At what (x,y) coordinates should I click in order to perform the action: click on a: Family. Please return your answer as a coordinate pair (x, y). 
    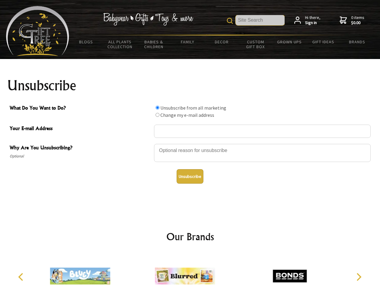
    Looking at the image, I should click on (188, 42).